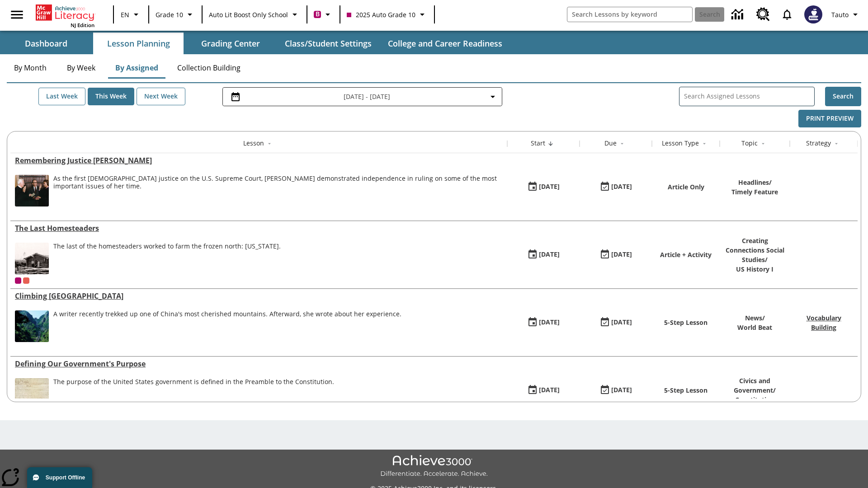 The height and width of the screenshot is (488, 868). Describe the element at coordinates (754, 191) in the screenshot. I see `p: Timely Feature` at that location.